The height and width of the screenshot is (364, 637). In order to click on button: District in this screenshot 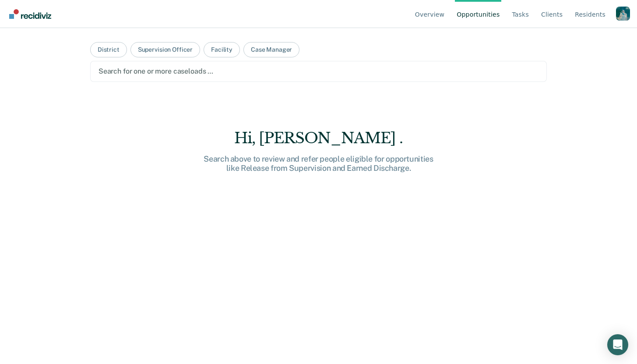, I will do `click(108, 49)`.